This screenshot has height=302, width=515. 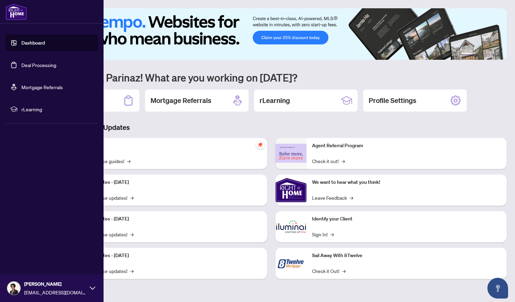 I want to click on button: 6, so click(x=499, y=54).